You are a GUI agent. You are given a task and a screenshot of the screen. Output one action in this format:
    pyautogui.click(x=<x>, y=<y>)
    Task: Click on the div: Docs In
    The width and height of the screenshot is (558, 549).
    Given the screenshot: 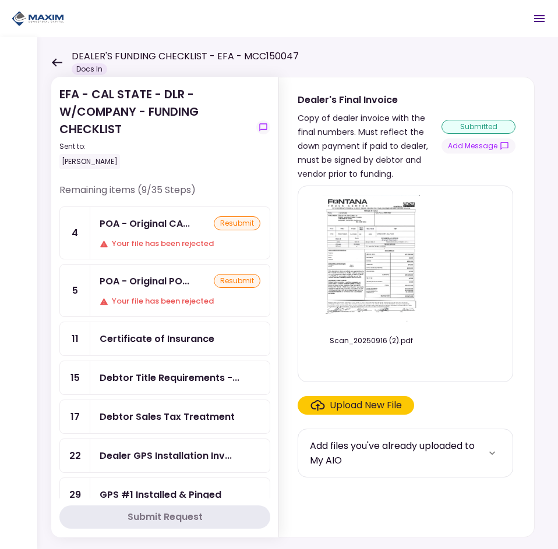 What is the action you would take?
    pyautogui.click(x=89, y=69)
    